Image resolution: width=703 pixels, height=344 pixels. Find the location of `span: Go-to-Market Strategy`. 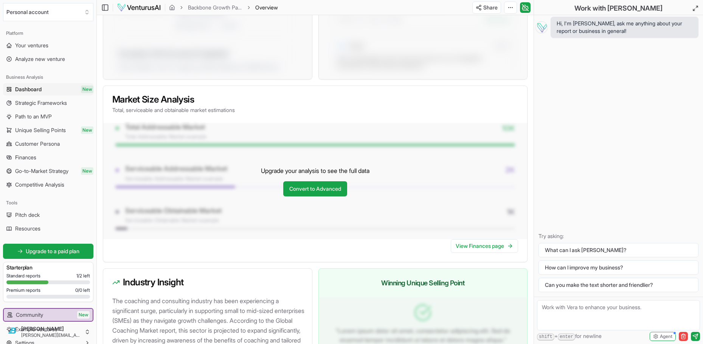

span: Go-to-Market Strategy is located at coordinates (42, 171).